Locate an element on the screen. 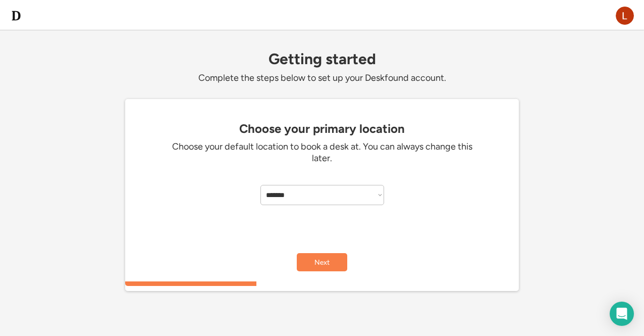 The width and height of the screenshot is (644, 336). div: Getting started is located at coordinates (322, 59).